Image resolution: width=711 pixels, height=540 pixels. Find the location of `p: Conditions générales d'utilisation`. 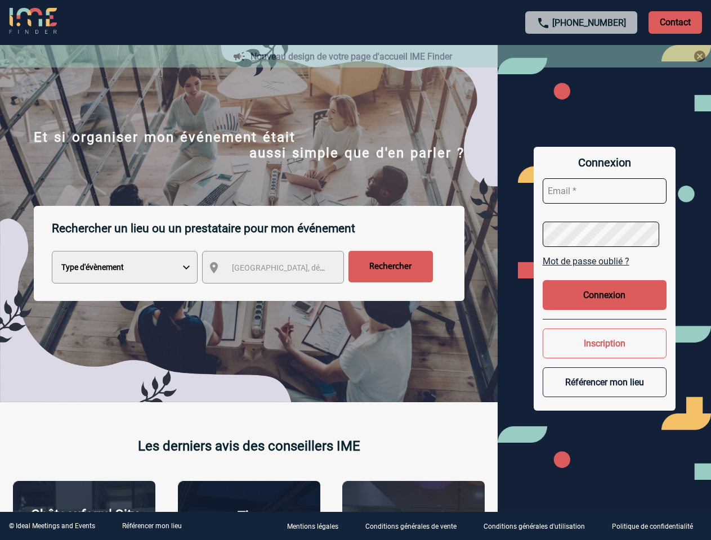

p: Conditions générales d'utilisation is located at coordinates (534, 527).